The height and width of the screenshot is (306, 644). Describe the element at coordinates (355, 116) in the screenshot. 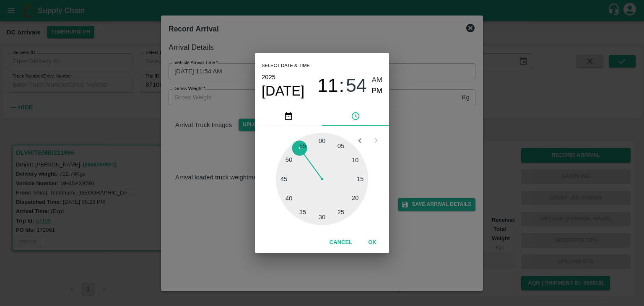

I see `button: pick time` at that location.